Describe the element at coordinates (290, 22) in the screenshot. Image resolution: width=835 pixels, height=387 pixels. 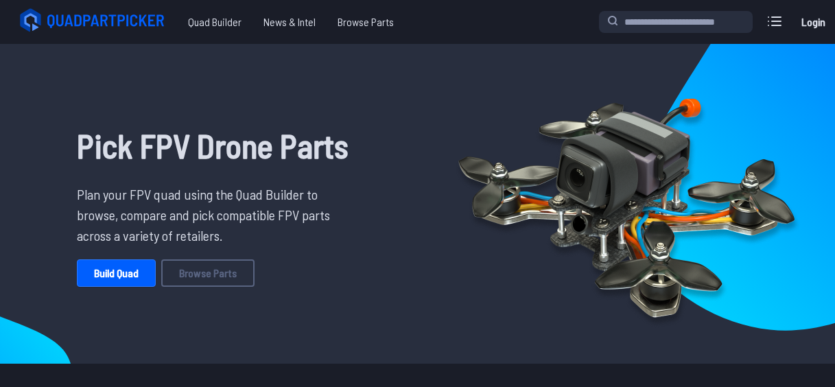
I see `a: News & Intel` at that location.